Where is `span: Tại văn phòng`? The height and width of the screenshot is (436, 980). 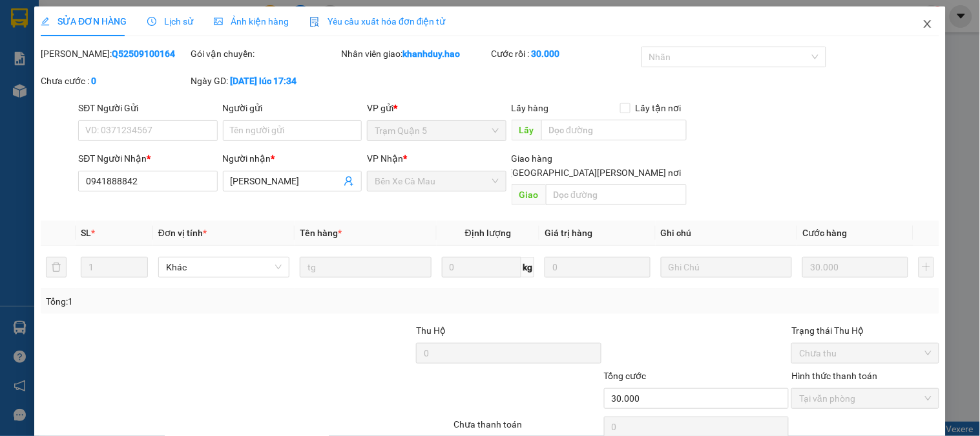
span: Tại văn phòng is located at coordinates (865, 398).